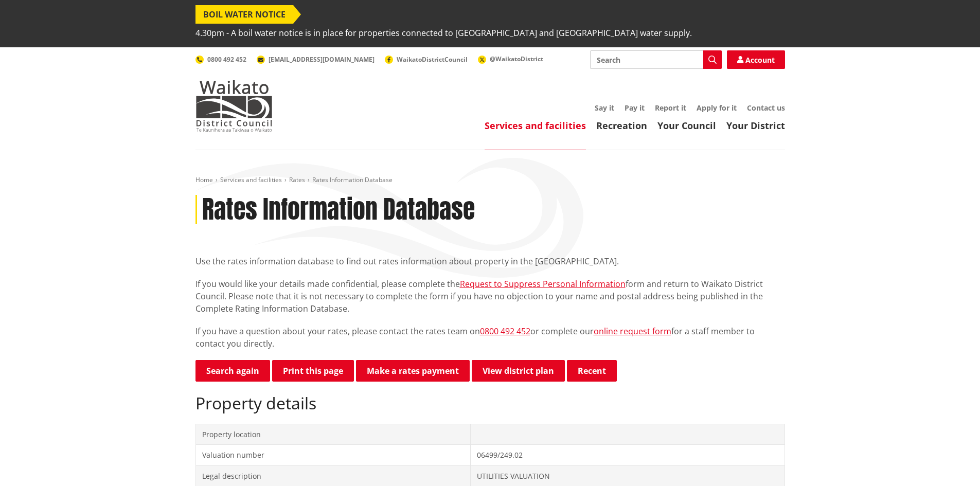 This screenshot has height=486, width=980. I want to click on a: WaikatoDistrictCouncil, so click(426, 59).